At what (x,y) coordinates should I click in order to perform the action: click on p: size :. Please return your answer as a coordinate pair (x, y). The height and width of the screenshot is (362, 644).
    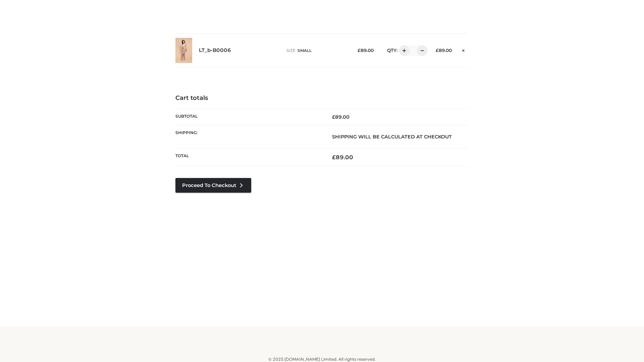
    Looking at the image, I should click on (317, 51).